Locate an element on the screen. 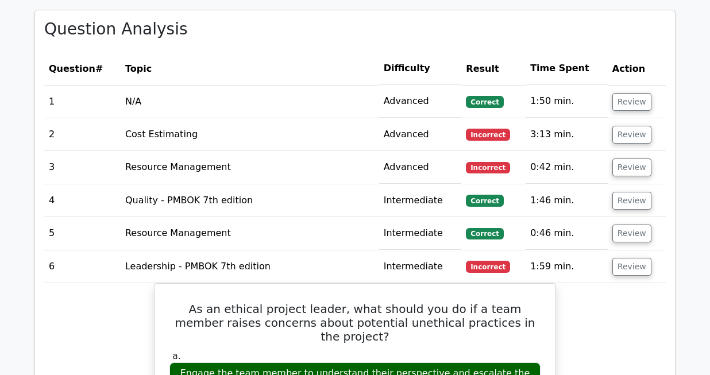 This screenshot has width=710, height=375. td: 3:13 min. is located at coordinates (567, 134).